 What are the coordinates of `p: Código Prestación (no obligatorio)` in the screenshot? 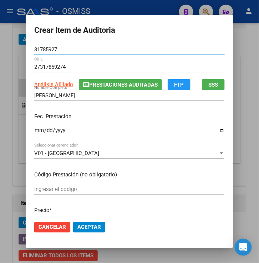 It's located at (129, 175).